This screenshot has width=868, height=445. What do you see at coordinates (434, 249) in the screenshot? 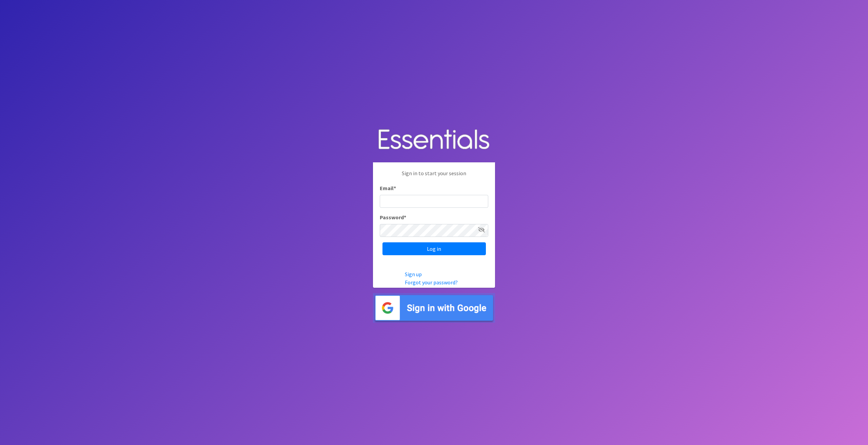
I see `input: Log in` at bounding box center [434, 249].